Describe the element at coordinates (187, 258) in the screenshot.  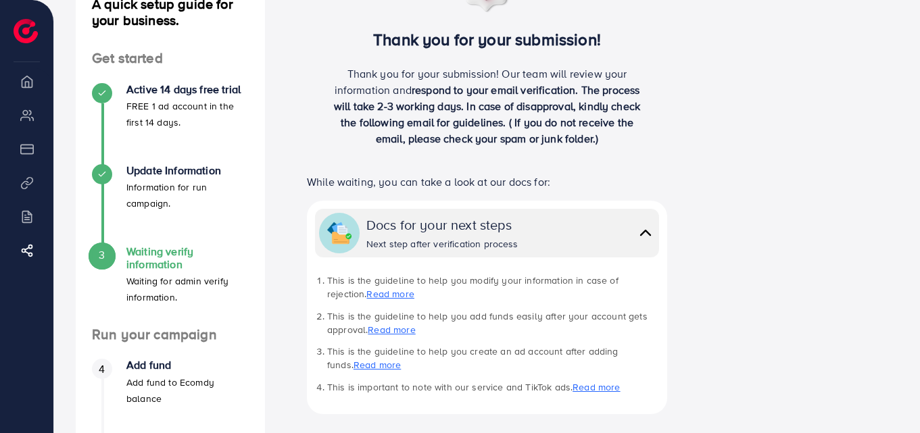
I see `h4: Waiting verify information` at that location.